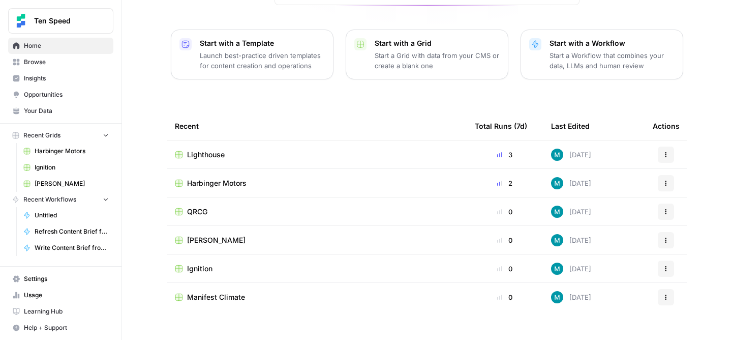 This screenshot has width=732, height=340. I want to click on button: Start with a WorkflowStart a Workflow that combines your data, LLMs and human review, so click(602, 54).